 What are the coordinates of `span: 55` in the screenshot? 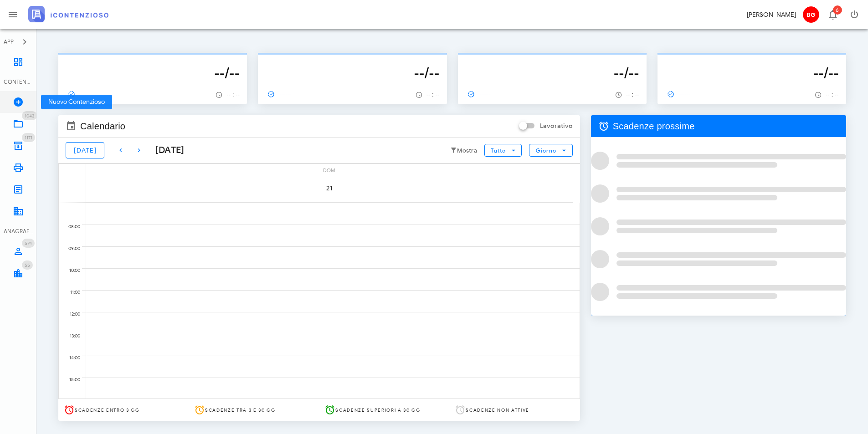 It's located at (27, 266).